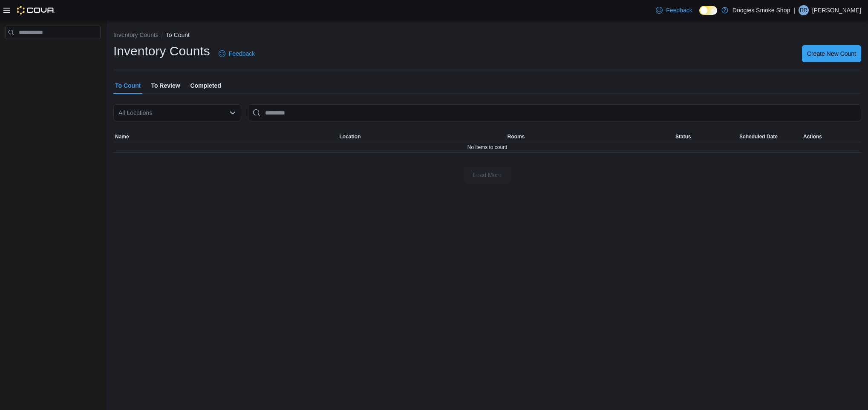 The image size is (868, 410). What do you see at coordinates (555, 113) in the screenshot?
I see `input: This is a search bar. After typing your query, hit enter to filter the results lower in the page.` at bounding box center [555, 113].